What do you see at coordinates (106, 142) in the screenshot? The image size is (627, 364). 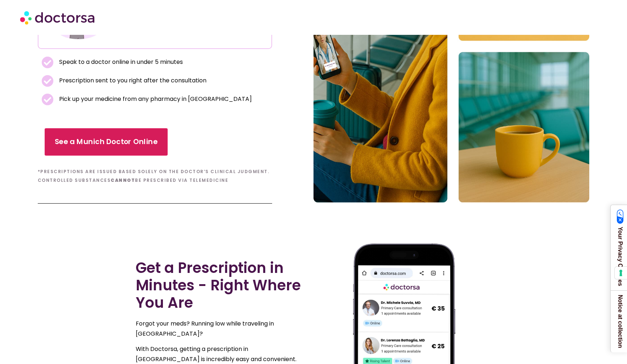 I see `a: See a Munich Doctor Online` at bounding box center [106, 142].